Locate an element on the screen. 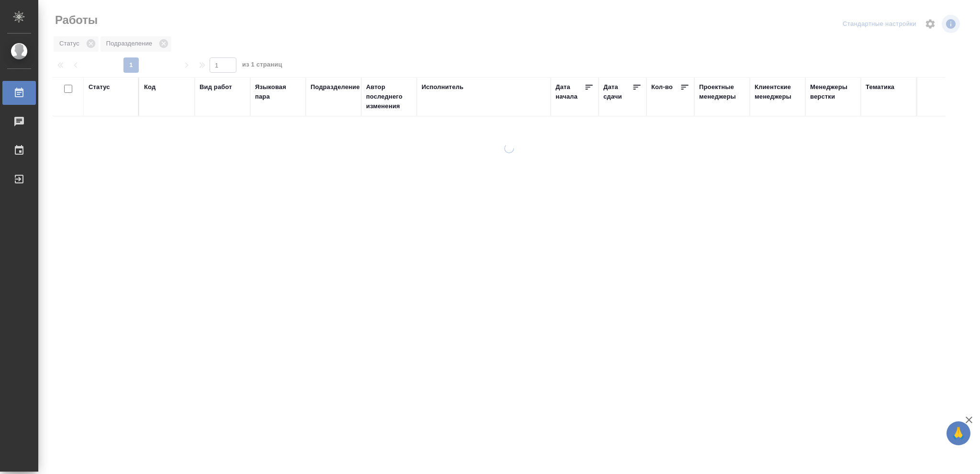 The image size is (980, 474). div: Код is located at coordinates (150, 87).